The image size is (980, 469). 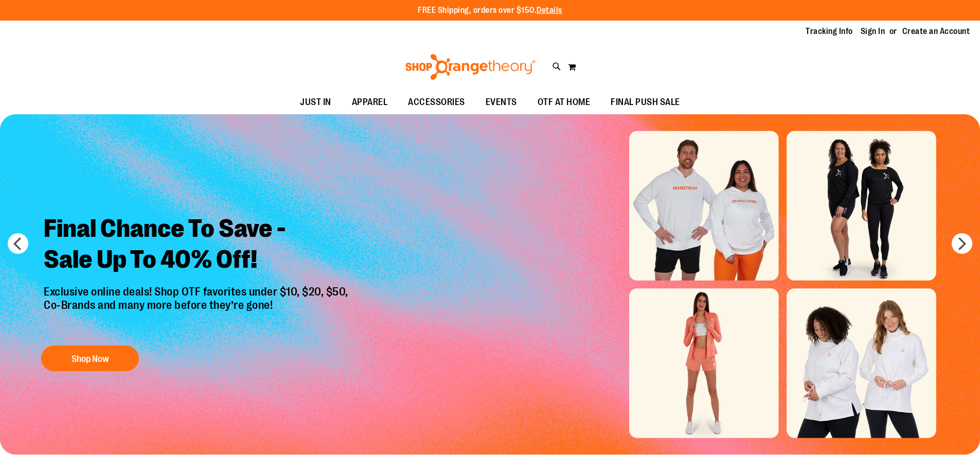 What do you see at coordinates (564, 102) in the screenshot?
I see `span: OTF AT HOME` at bounding box center [564, 102].